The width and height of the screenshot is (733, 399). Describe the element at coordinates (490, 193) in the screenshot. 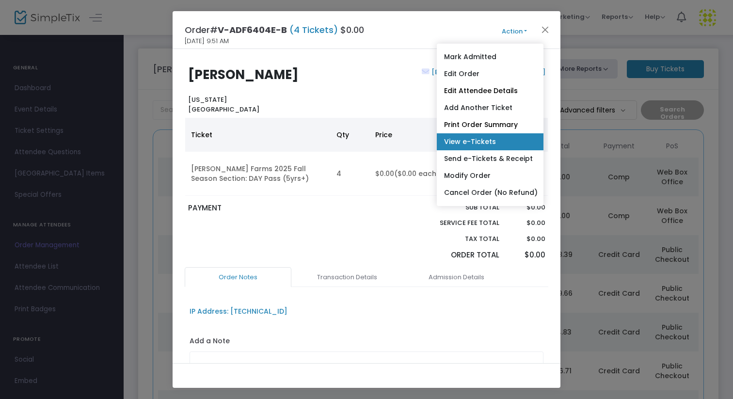

I see `a: Cancel Order (No Refund)` at that location.